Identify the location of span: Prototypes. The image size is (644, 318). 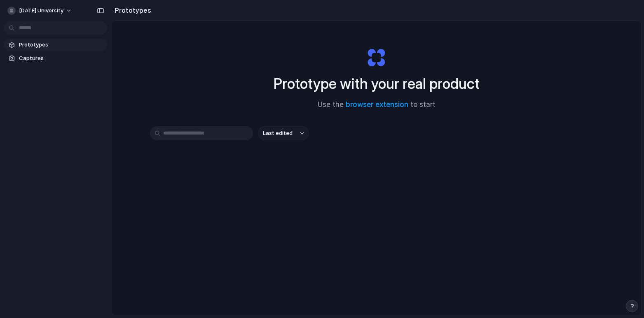
(61, 45).